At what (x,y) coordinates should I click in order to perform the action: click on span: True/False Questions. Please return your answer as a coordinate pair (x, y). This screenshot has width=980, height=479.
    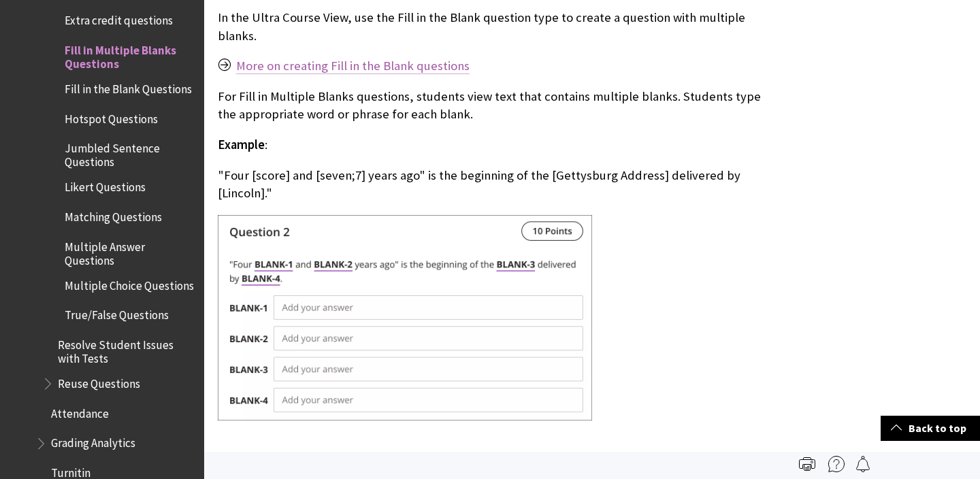
    Looking at the image, I should click on (116, 313).